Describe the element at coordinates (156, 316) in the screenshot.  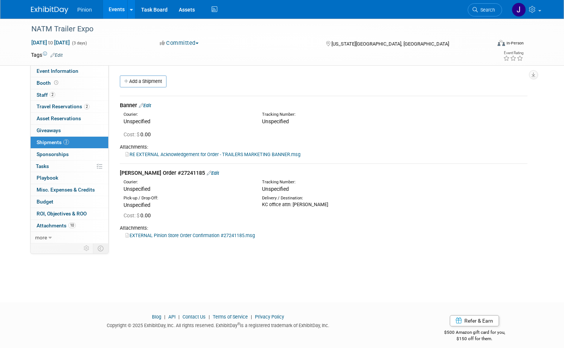
I see `a: Blog` at that location.